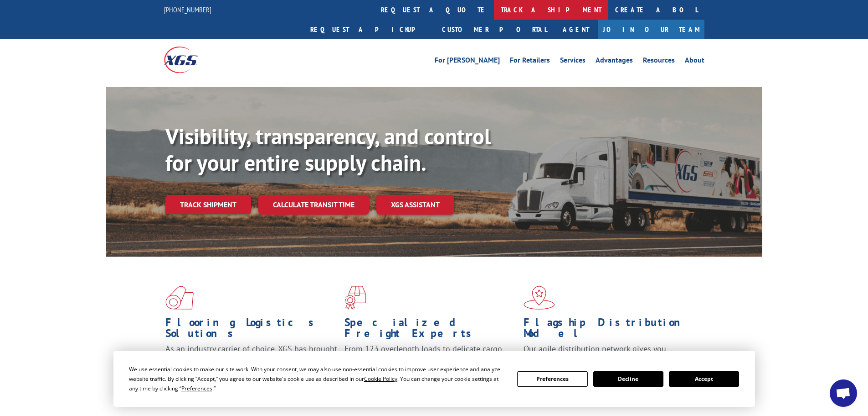 The width and height of the screenshot is (868, 416). I want to click on a: Track shipment, so click(209, 204).